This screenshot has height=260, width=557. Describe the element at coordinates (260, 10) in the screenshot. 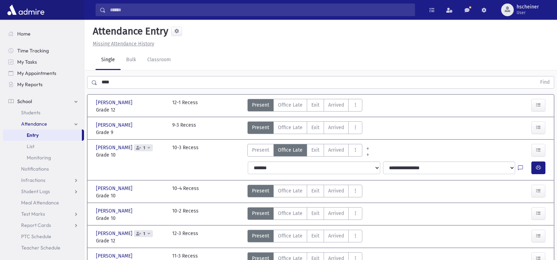

I see `input: Search` at that location.